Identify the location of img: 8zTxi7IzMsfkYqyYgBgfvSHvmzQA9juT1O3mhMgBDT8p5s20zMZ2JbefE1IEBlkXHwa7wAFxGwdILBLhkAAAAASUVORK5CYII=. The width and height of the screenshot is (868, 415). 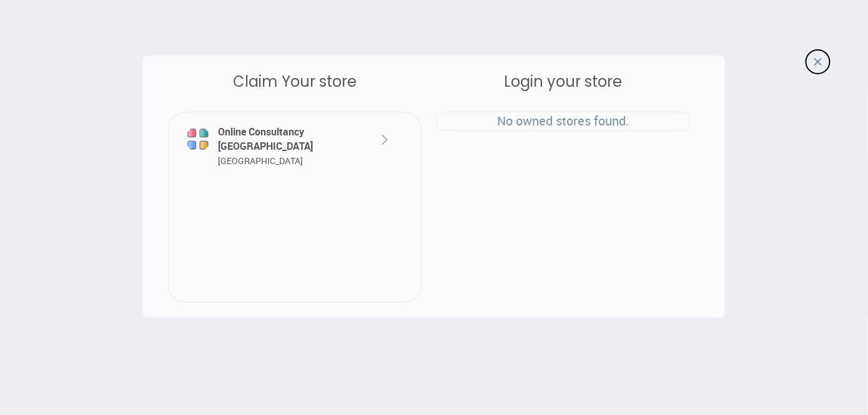
(818, 62).